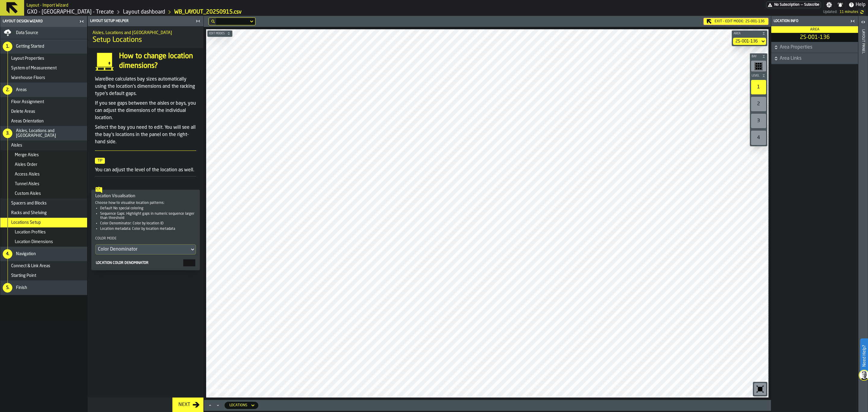 The width and height of the screenshot is (868, 412). What do you see at coordinates (184, 405) in the screenshot?
I see `div: Next` at bounding box center [184, 405].